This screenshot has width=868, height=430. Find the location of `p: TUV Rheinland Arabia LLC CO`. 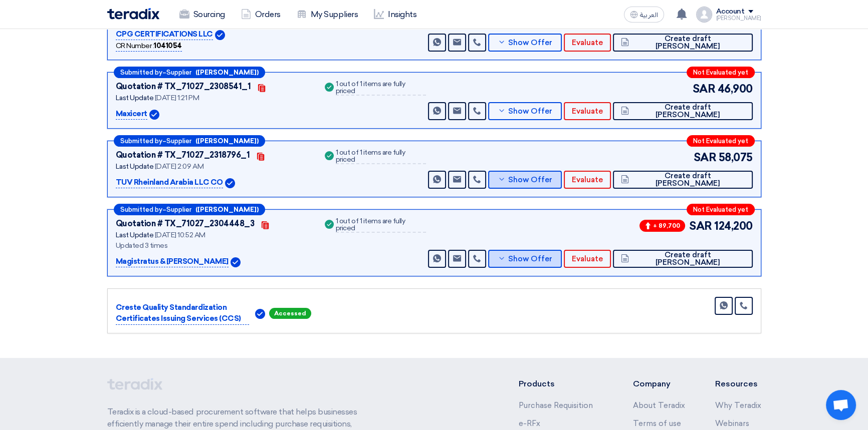

p: TUV Rheinland Arabia LLC CO is located at coordinates (170, 183).